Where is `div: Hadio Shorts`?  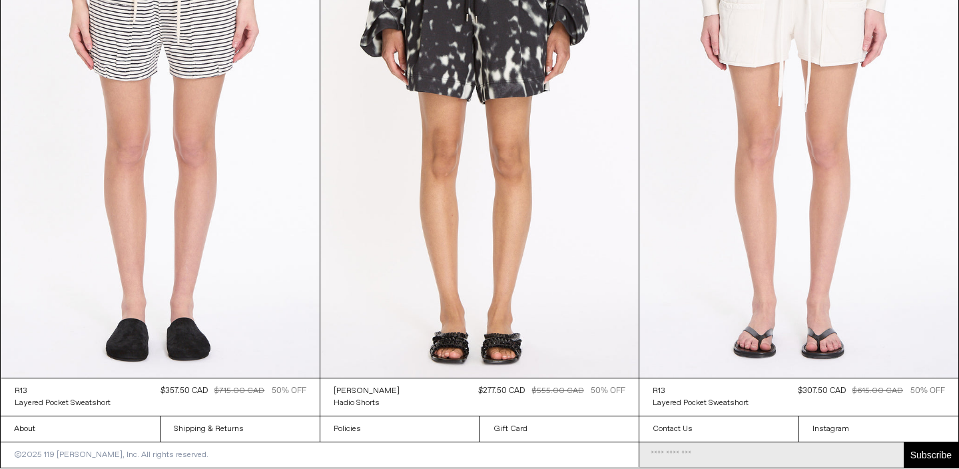 div: Hadio Shorts is located at coordinates (356, 403).